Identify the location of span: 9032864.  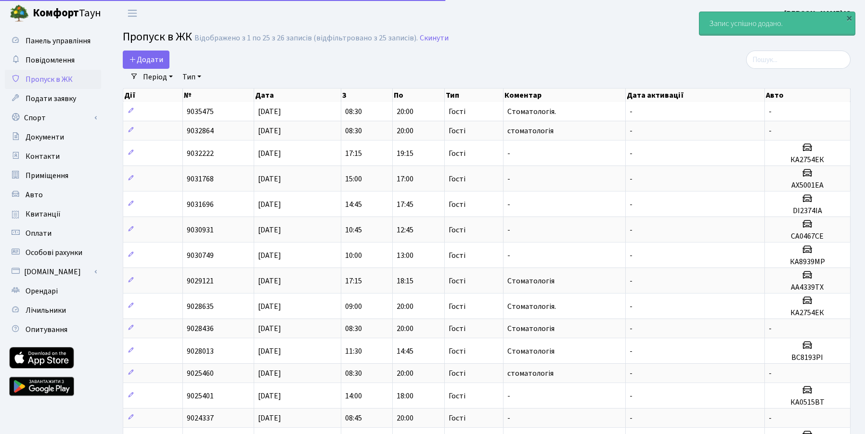
(200, 131).